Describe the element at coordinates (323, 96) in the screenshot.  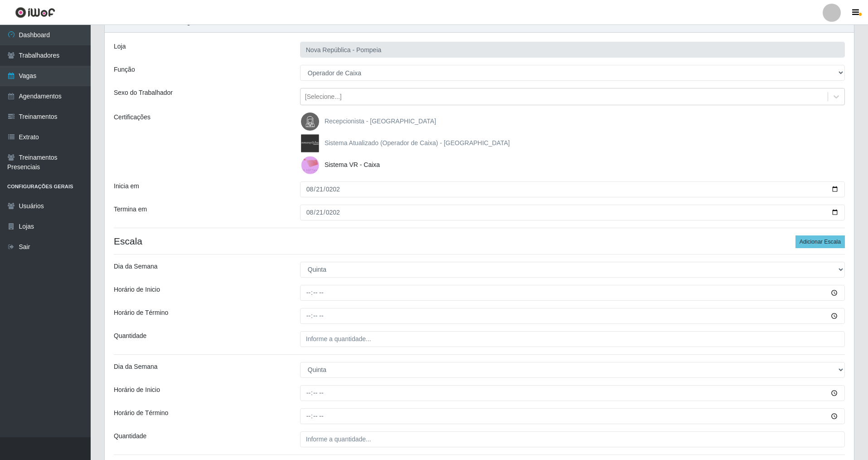
I see `div: [Selecione...]` at that location.